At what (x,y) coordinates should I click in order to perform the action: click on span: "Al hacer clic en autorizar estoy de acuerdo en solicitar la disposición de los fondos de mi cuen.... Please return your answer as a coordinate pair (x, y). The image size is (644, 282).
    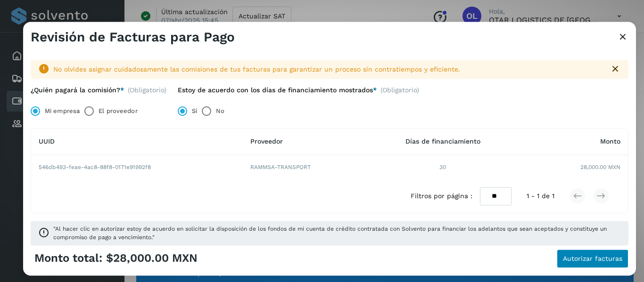
    Looking at the image, I should click on (337, 233).